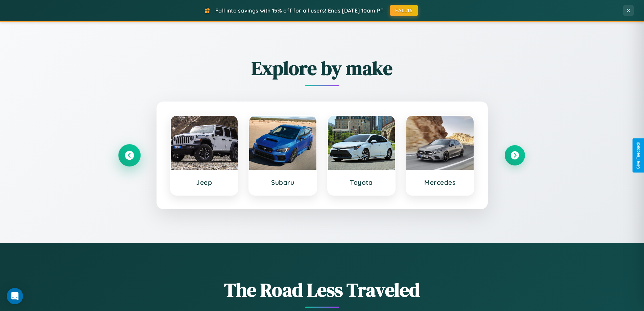 The image size is (644, 311). Describe the element at coordinates (322, 68) in the screenshot. I see `h2: Explore by make` at that location.